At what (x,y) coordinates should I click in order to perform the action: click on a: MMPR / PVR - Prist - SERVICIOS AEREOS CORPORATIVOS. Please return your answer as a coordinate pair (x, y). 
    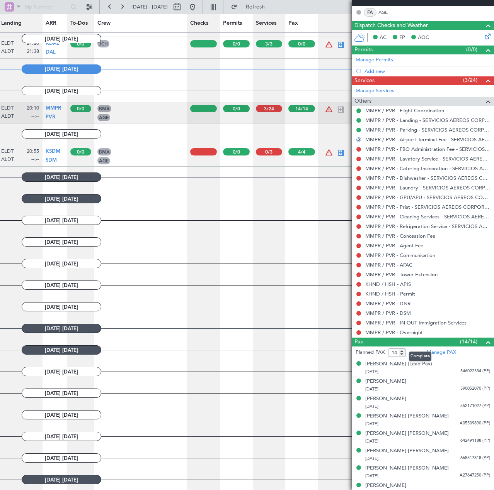
    Looking at the image, I should click on (427, 207).